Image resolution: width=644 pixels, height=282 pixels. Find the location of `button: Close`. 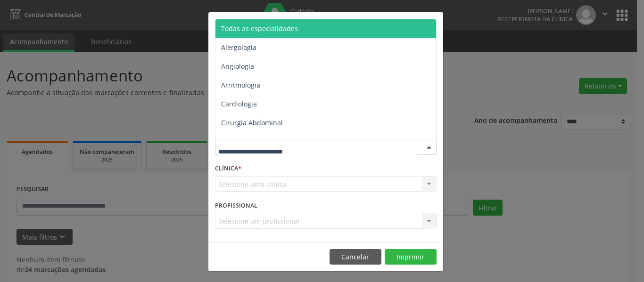

button: Close is located at coordinates (434, 24).